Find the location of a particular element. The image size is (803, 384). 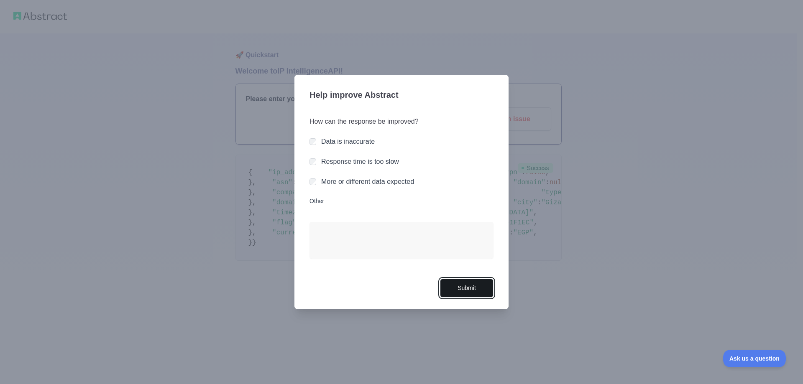

label: Data is inaccurate is located at coordinates (348, 141).